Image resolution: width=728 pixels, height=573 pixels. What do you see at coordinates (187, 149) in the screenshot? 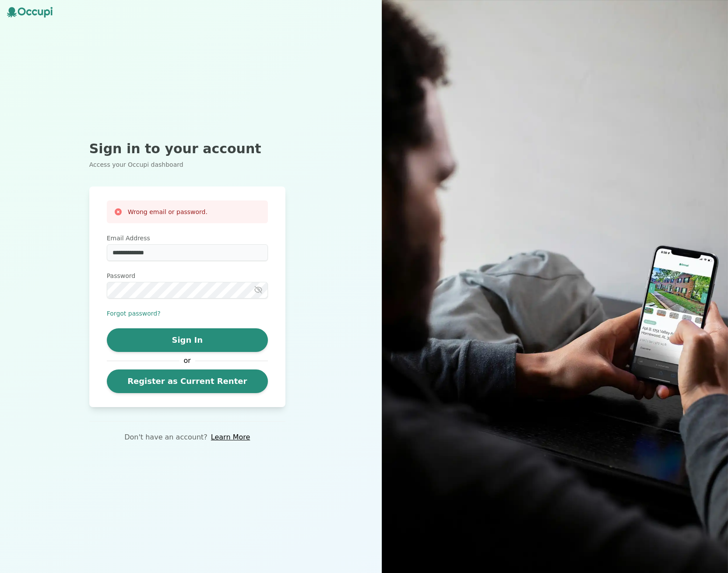
I see `h2: Sign in to your account` at bounding box center [187, 149].